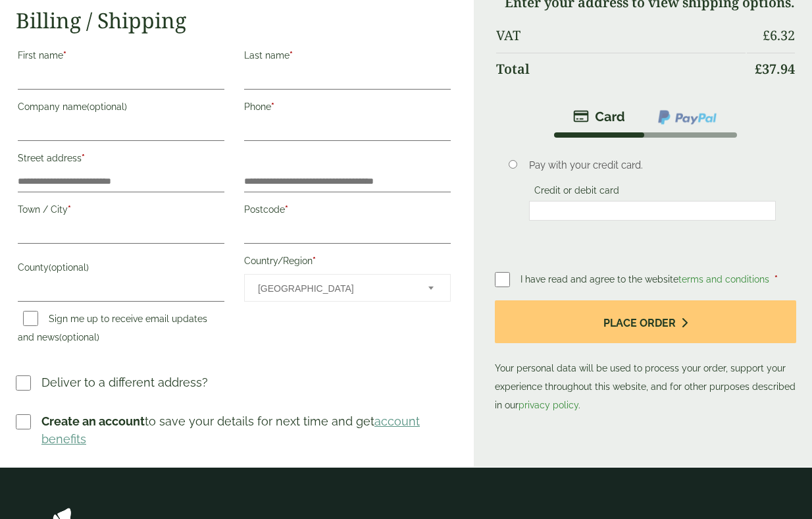 The image size is (812, 519). What do you see at coordinates (247, 430) in the screenshot?
I see `p: to save your details for next time and get` at bounding box center [247, 430].